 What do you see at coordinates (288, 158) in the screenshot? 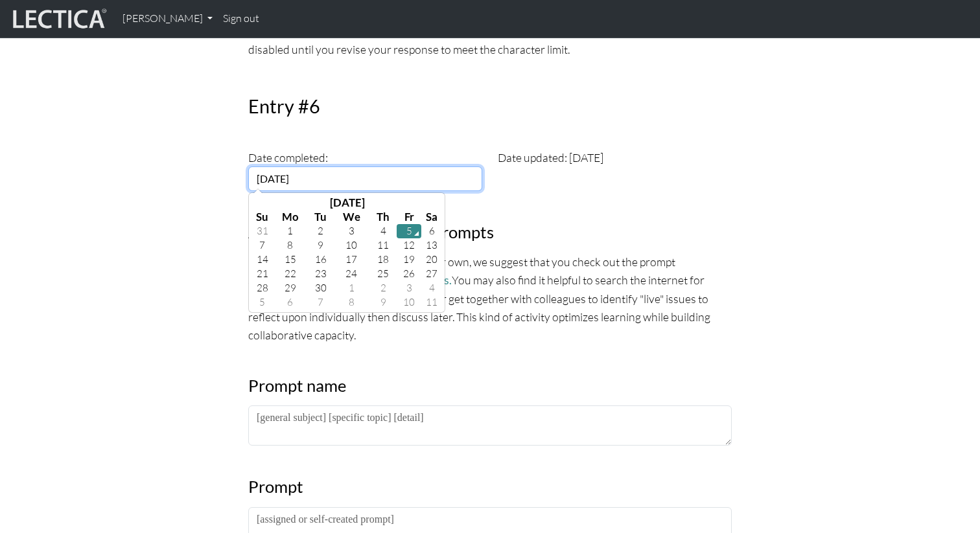
I see `label: Date completed:` at bounding box center [288, 158].